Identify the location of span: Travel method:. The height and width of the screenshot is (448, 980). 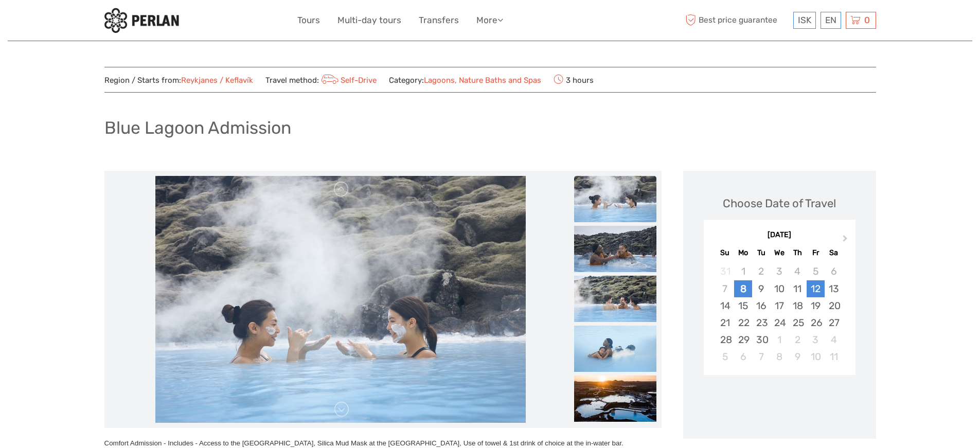
(321, 79).